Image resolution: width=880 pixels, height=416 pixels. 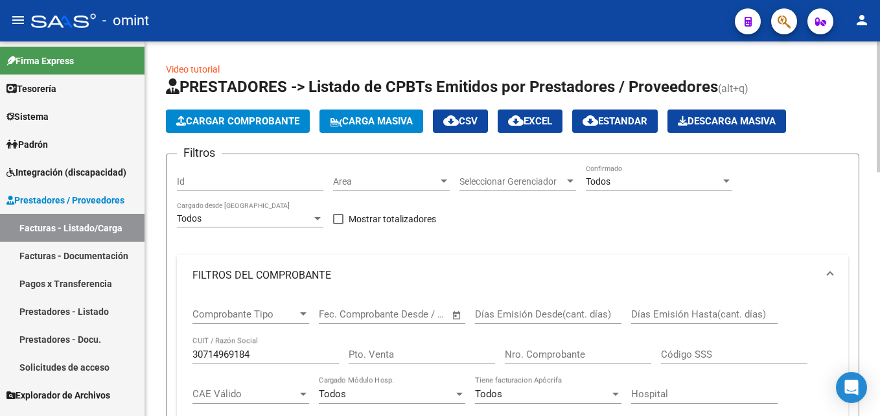 I want to click on span: Comprobante Tipo, so click(x=245, y=314).